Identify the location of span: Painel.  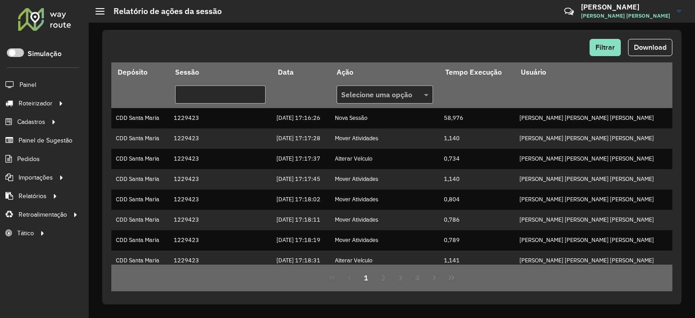
(28, 85).